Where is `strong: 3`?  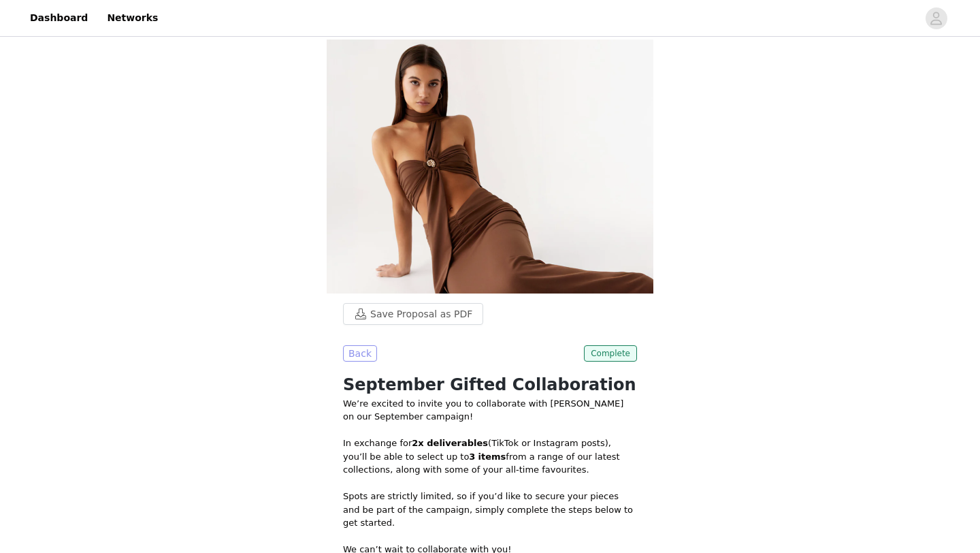
strong: 3 is located at coordinates (472, 456).